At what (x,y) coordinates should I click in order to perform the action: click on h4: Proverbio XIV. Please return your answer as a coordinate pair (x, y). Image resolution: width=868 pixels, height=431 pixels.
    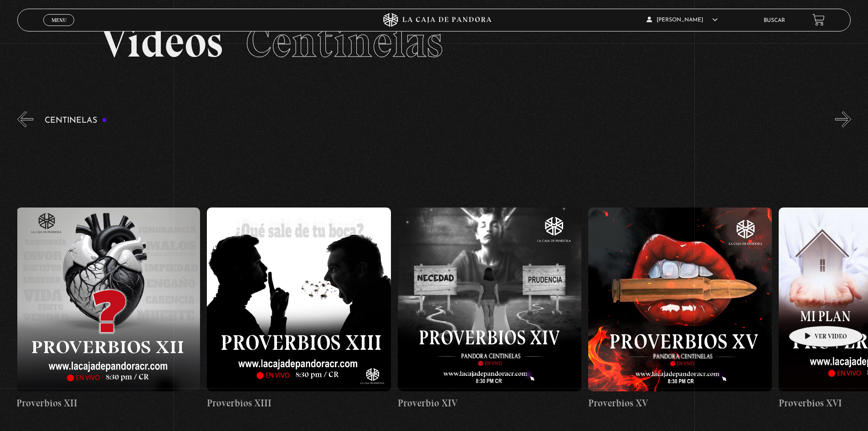
    Looking at the image, I should click on (490, 403).